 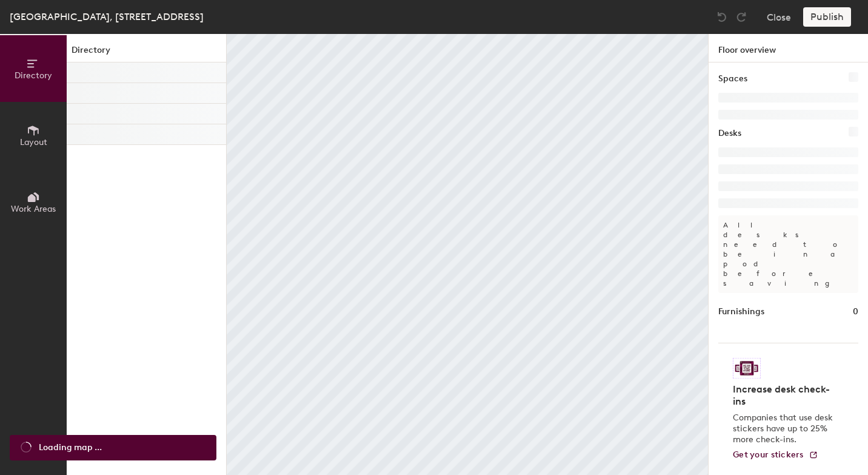 I want to click on span: Loading map ..., so click(x=71, y=448).